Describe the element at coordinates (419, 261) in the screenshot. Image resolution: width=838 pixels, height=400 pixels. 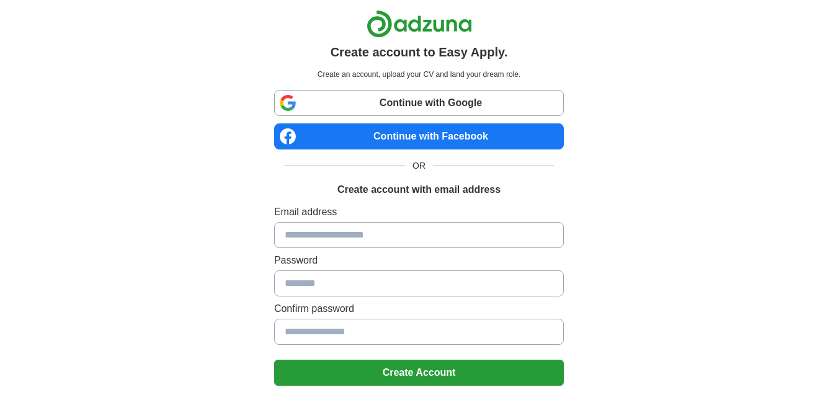
I see `label: Password` at that location.